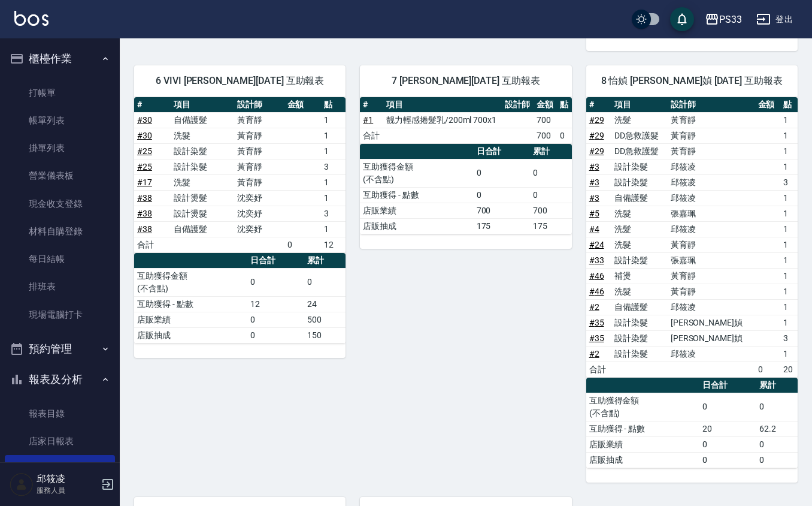 The height and width of the screenshot is (506, 812). Describe the element at coordinates (597, 245) in the screenshot. I see `a: #24` at that location.